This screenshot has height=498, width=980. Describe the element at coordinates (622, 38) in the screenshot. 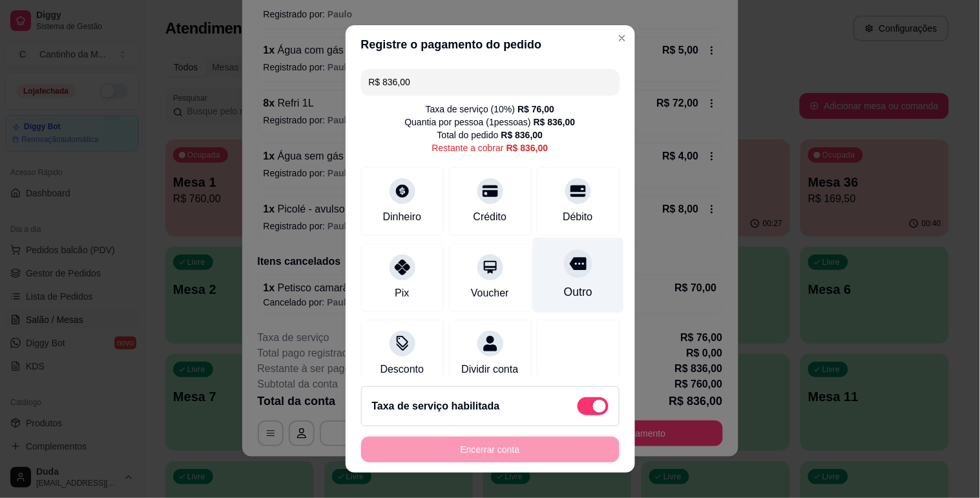

I see `button: Close` at that location.